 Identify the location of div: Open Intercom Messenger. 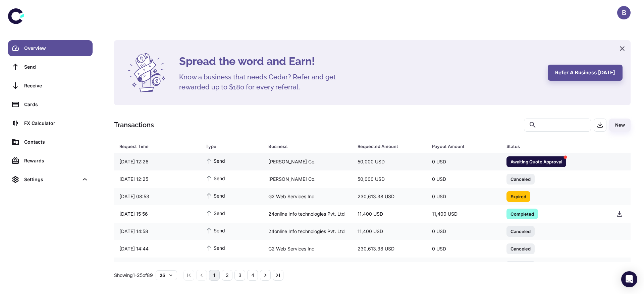
(629, 279).